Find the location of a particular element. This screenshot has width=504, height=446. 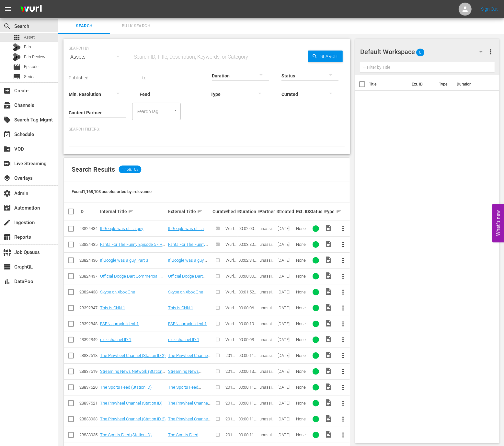

a: The Pinwheel Channel (Station ID) is located at coordinates (131, 403).